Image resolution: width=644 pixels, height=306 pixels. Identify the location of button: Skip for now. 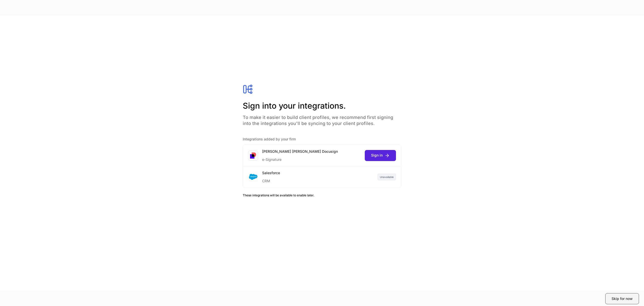
(622, 298).